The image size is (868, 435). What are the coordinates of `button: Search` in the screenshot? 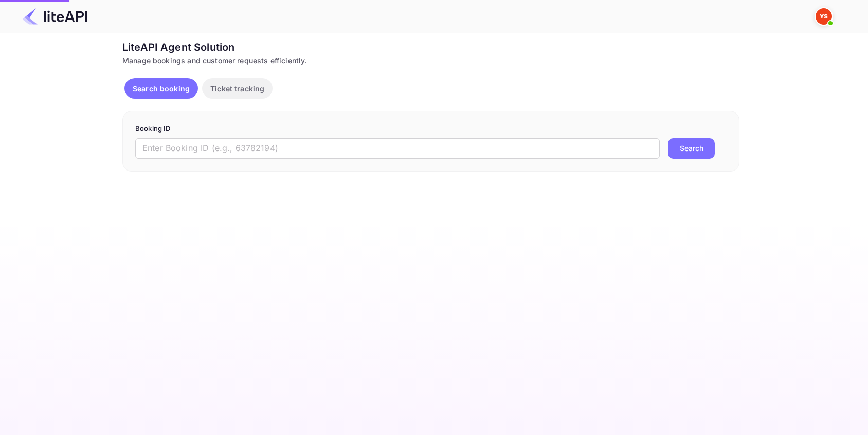 It's located at (691, 148).